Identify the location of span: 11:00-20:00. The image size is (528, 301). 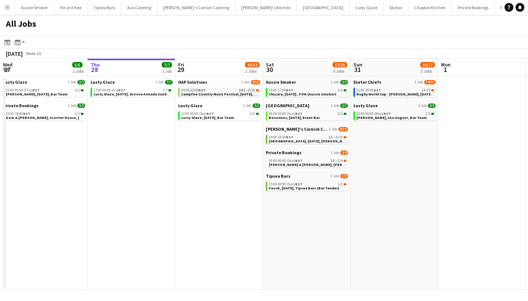
(369, 90).